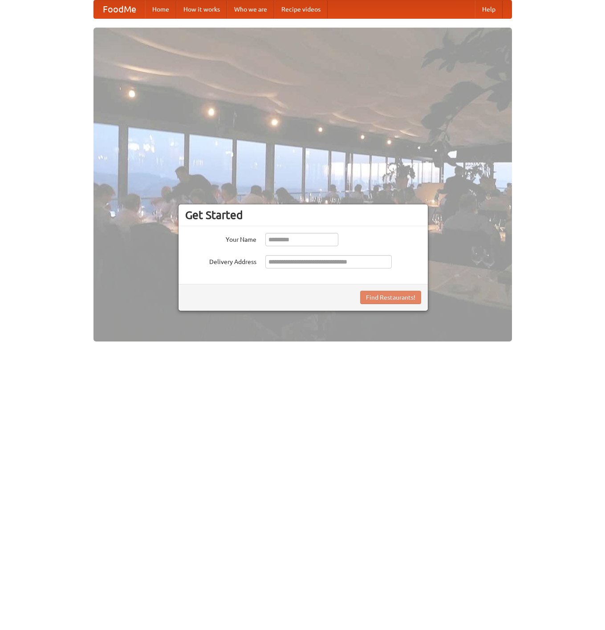  I want to click on button: Find Restaurants!, so click(390, 297).